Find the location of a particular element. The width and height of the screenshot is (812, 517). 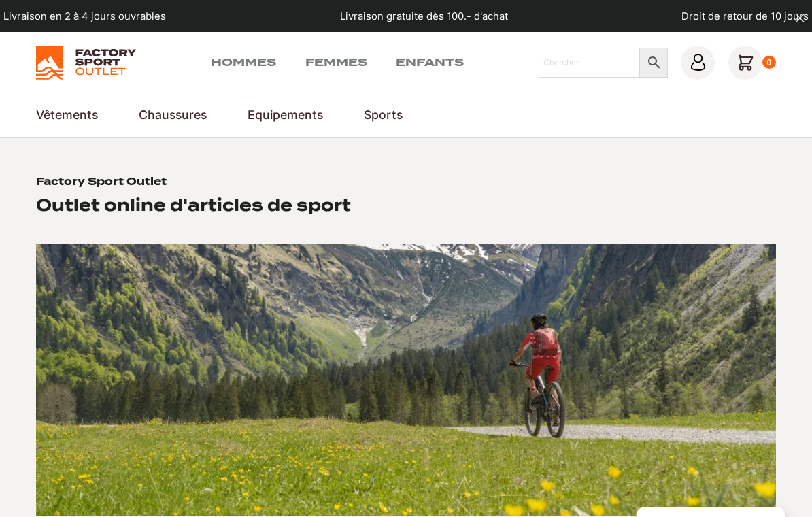

a: Equipements is located at coordinates (285, 115).